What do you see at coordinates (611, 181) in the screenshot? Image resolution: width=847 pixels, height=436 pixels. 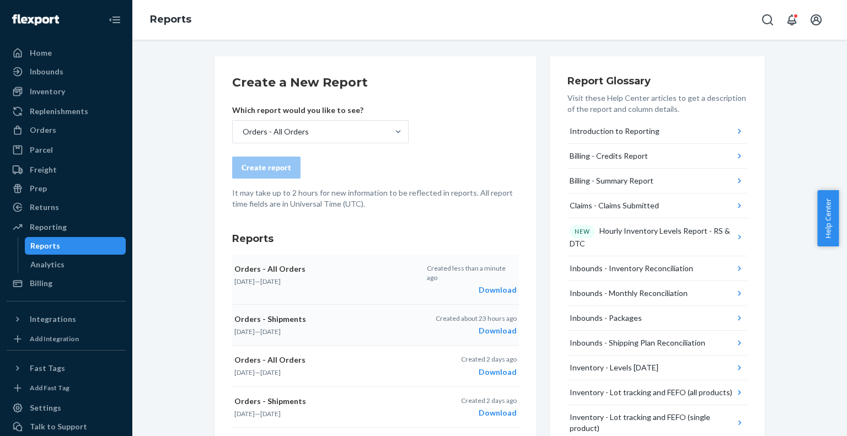 I see `div: Billing - Summary Report` at bounding box center [611, 181].